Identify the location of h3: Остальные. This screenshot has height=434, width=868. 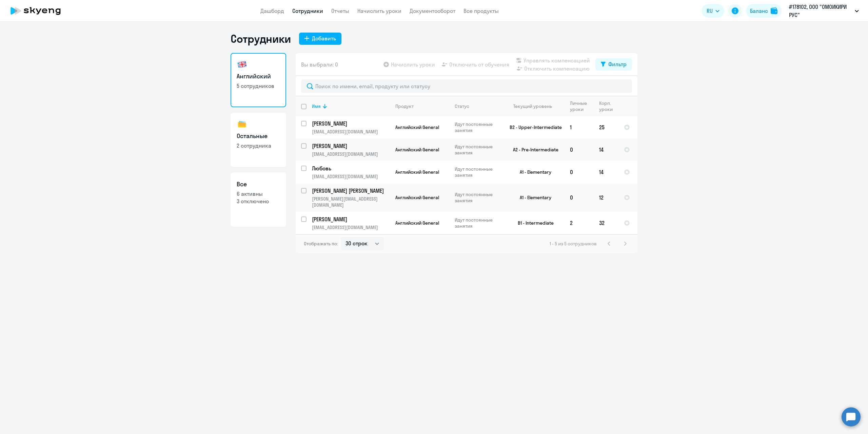
(258, 136).